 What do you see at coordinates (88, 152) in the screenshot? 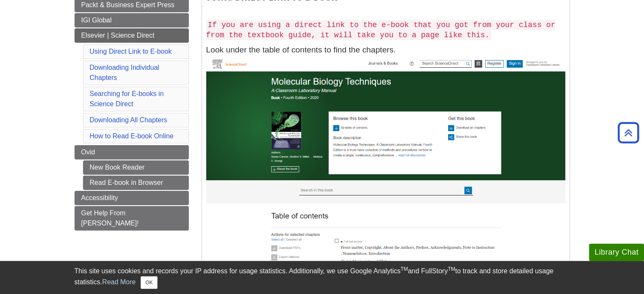
I see `span: Ovid` at bounding box center [88, 152].